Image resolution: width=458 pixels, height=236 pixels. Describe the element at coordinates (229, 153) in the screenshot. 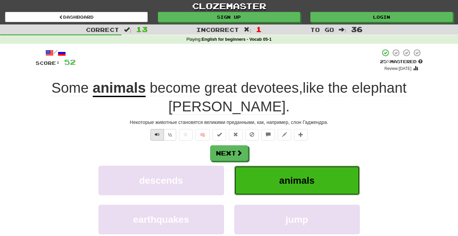

I see `button: Next` at that location.